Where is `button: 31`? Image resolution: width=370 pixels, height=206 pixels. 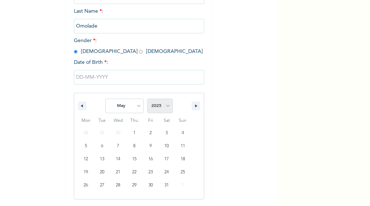
button: 31 is located at coordinates (167, 185).